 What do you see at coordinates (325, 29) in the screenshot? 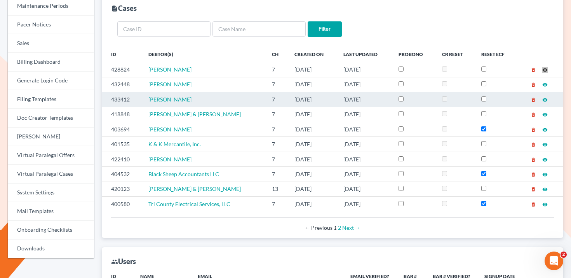
I see `input: Filter` at bounding box center [325, 29].